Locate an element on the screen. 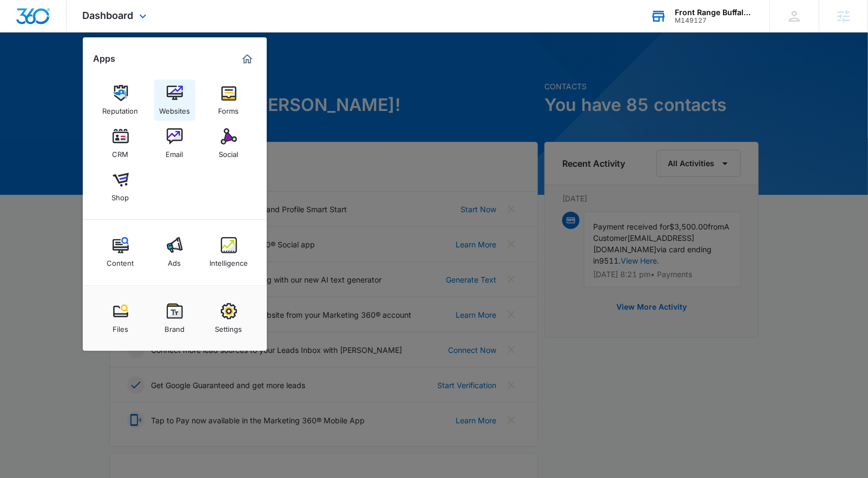  a: Files is located at coordinates (121, 318).